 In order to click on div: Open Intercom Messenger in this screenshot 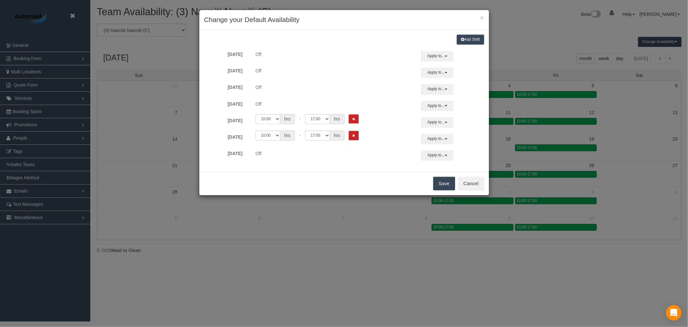, I will do `click(674, 312)`.